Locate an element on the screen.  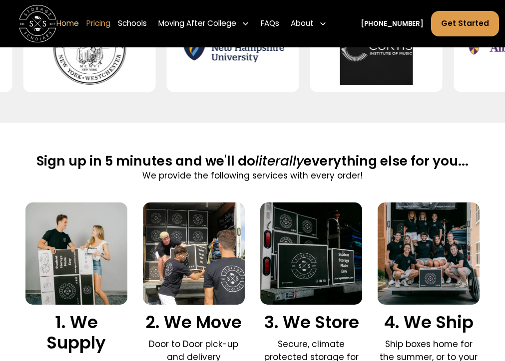
h2: Sign up in 5 minutes and we'll do everything else for you... is located at coordinates (252, 161).